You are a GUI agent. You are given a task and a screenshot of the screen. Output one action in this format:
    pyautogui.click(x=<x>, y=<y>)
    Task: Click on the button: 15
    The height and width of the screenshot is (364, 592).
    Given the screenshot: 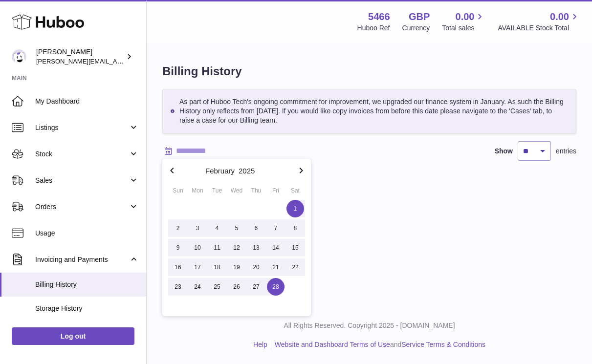 What is the action you would take?
    pyautogui.click(x=296, y=247)
    